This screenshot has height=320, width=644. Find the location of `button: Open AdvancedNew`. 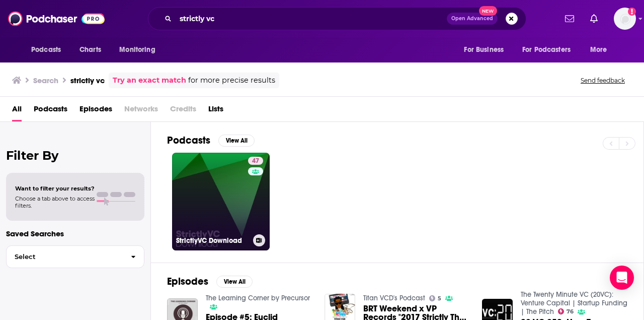

button: Open AdvancedNew is located at coordinates (472, 19).